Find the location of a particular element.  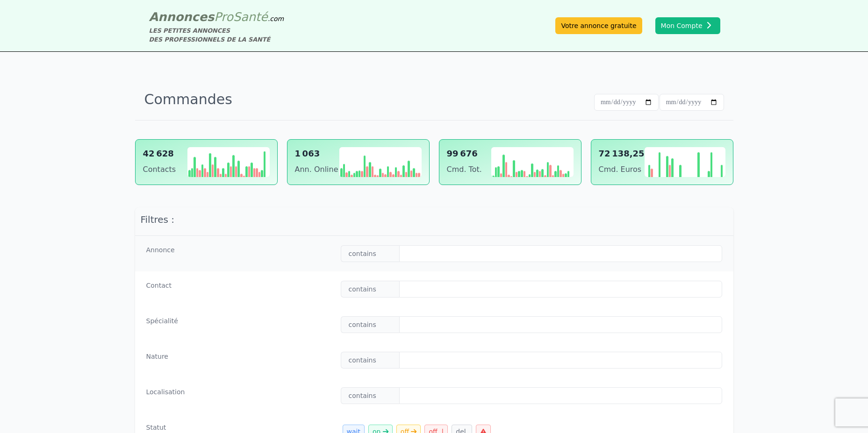

div: LES PETITES ANNONCES DES PROFESSIONNELS DE LA SANTÉ is located at coordinates (217, 35).